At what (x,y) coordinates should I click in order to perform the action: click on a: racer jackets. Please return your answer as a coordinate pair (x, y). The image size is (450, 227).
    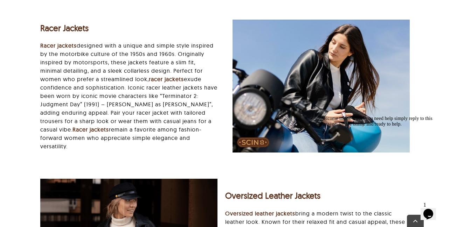
    Looking at the image, I should click on (166, 79).